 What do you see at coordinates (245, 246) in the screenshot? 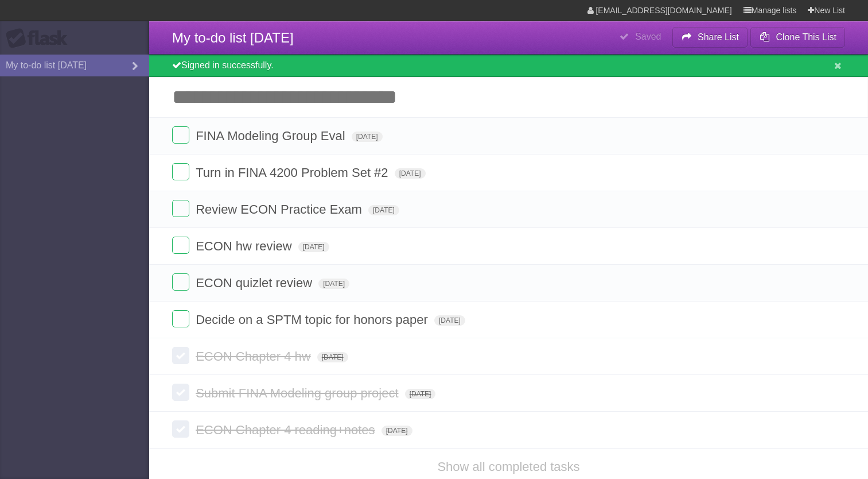
I see `span: ECON hw review` at bounding box center [245, 246].